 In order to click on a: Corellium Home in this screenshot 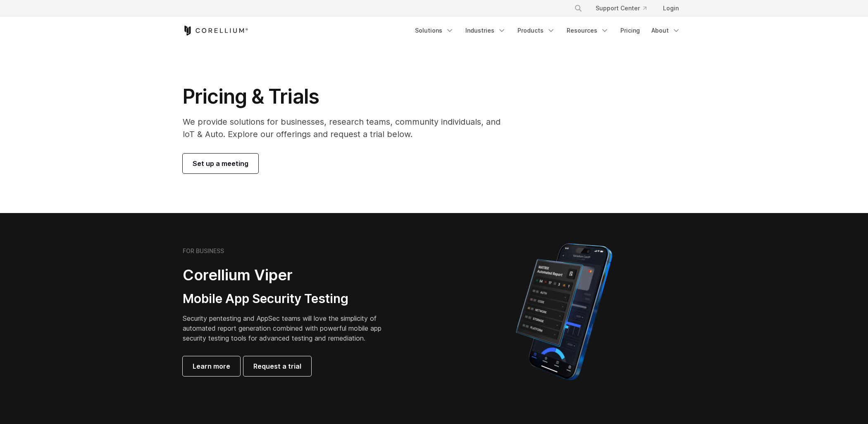, I will do `click(215, 31)`.